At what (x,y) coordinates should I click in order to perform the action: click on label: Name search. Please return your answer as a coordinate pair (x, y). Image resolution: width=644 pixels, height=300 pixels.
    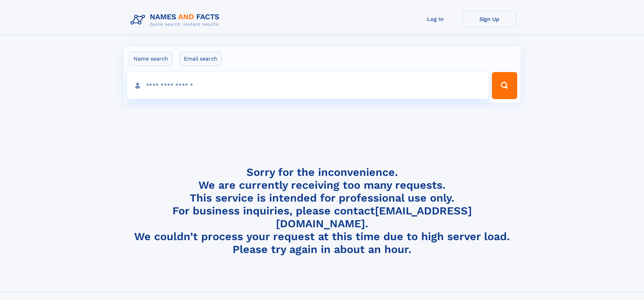
    Looking at the image, I should click on (151, 59).